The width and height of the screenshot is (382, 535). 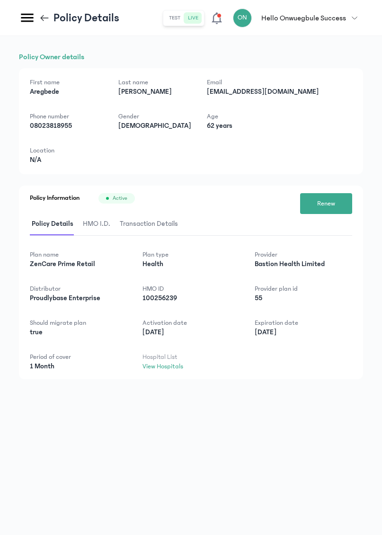 What do you see at coordinates (191, 255) in the screenshot?
I see `p: Plan type` at bounding box center [191, 255].